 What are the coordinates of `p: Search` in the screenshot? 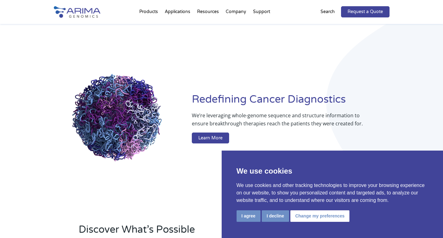 It's located at (328, 12).